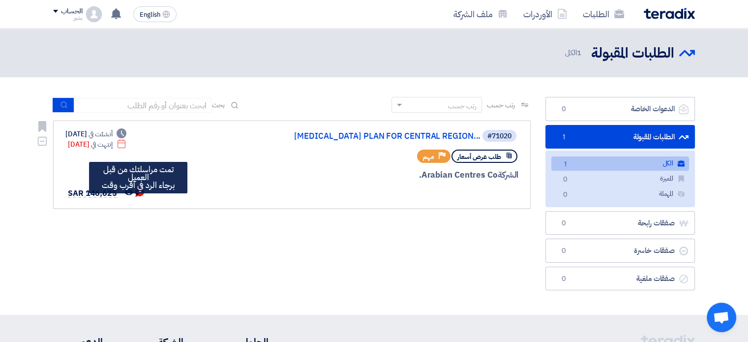 This screenshot has height=342, width=748. What do you see at coordinates (101, 144) in the screenshot?
I see `span: إنتهت في` at bounding box center [101, 144].